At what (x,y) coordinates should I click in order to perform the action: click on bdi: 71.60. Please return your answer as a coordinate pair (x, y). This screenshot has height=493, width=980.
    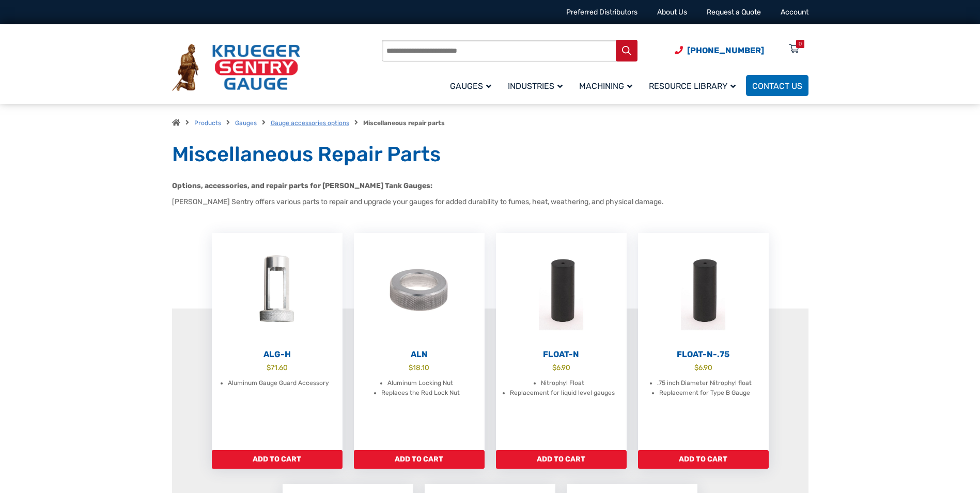
    Looking at the image, I should click on (277, 367).